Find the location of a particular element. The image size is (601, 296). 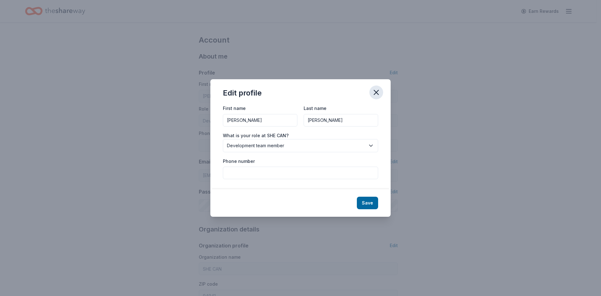

button: Save is located at coordinates (367, 203).